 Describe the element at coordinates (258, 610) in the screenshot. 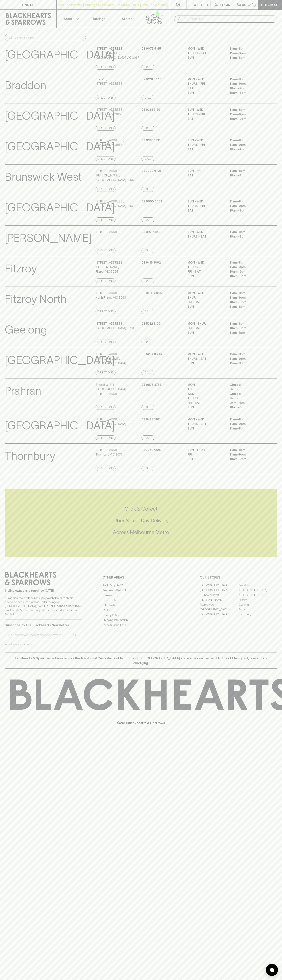

I see `a: Prahran` at that location.